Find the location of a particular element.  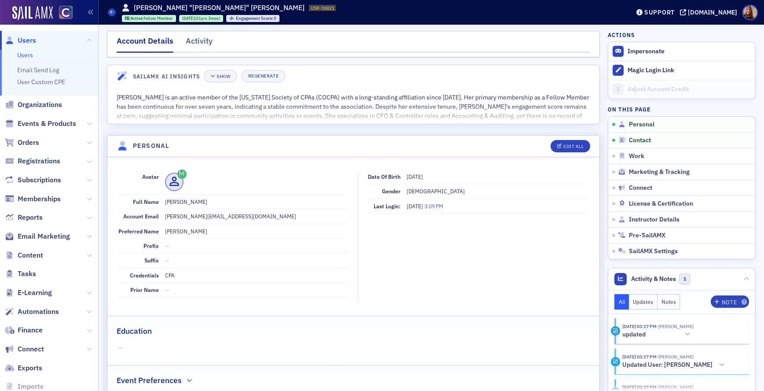

span: Credentials is located at coordinates (144, 275).